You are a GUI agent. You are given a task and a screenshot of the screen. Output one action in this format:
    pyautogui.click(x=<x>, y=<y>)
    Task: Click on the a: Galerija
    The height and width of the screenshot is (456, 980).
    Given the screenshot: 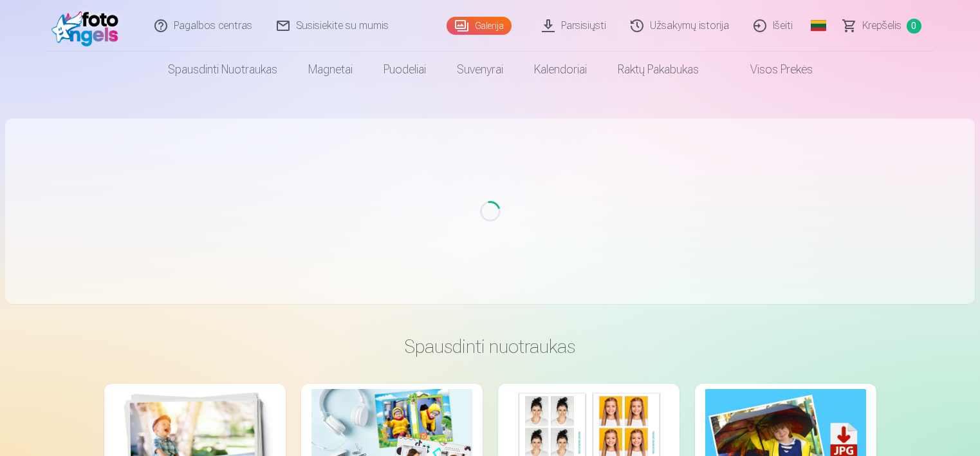 What is the action you would take?
    pyautogui.click(x=479, y=26)
    